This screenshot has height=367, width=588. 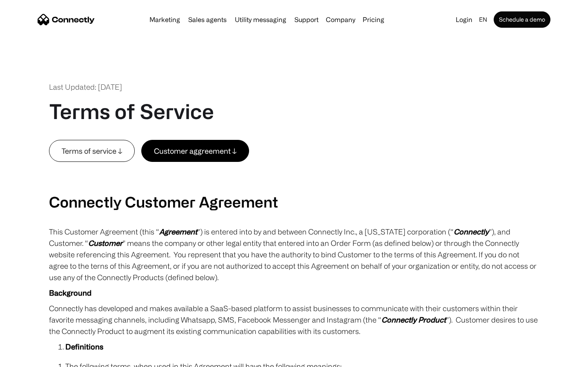 I want to click on a: Login, so click(x=464, y=20).